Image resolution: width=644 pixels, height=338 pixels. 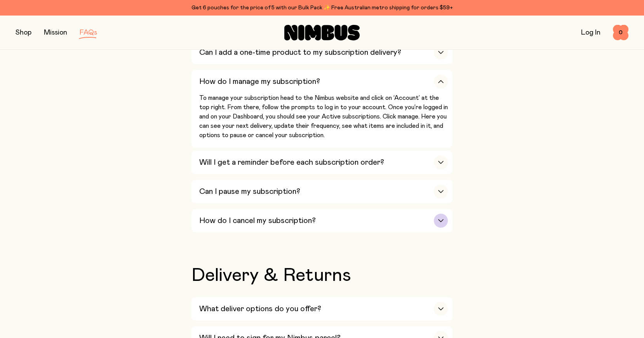 I want to click on button: Can I add a one-time product to my subscription delivery?, so click(x=322, y=52).